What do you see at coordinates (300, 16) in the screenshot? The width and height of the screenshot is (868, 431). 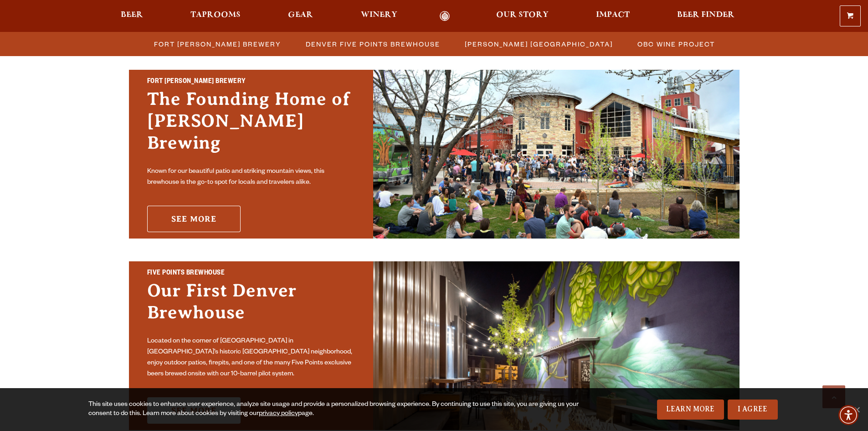 I see `a: Gear` at bounding box center [300, 16].